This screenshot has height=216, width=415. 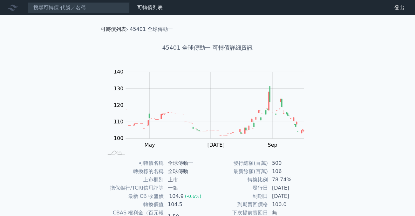 What do you see at coordinates (207, 48) in the screenshot?
I see `h1: 45401 全球傳動一 可轉債詳細資訊` at bounding box center [207, 48].